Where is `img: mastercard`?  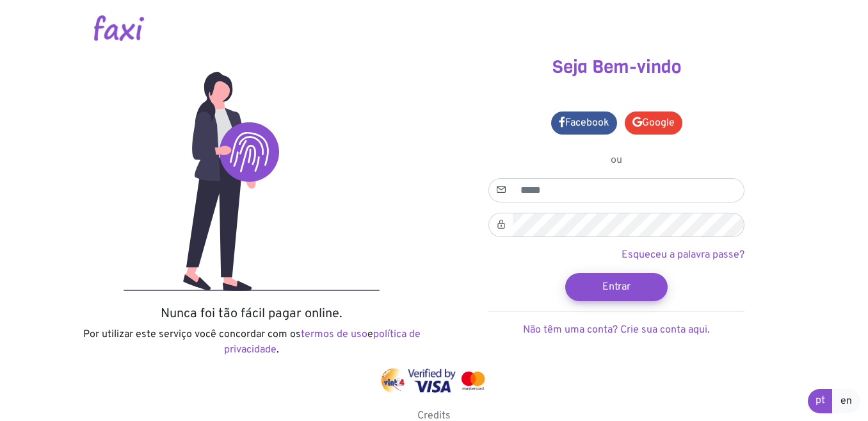 img: mastercard is located at coordinates (473, 381).